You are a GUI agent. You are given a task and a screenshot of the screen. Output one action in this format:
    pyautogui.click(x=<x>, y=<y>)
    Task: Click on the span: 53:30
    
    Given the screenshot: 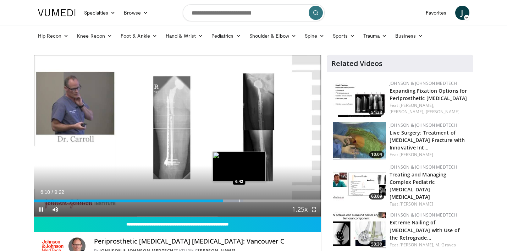 What is the action you would take?
    pyautogui.click(x=376, y=244)
    